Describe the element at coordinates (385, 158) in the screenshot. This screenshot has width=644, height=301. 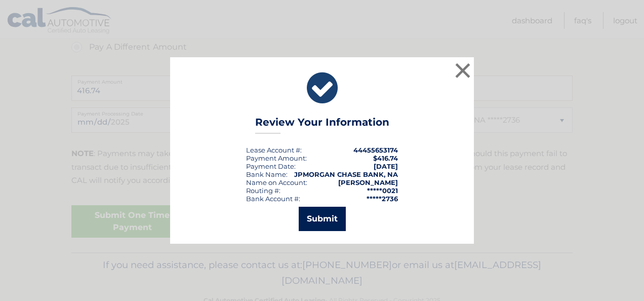
I see `span: $416.74` at that location.